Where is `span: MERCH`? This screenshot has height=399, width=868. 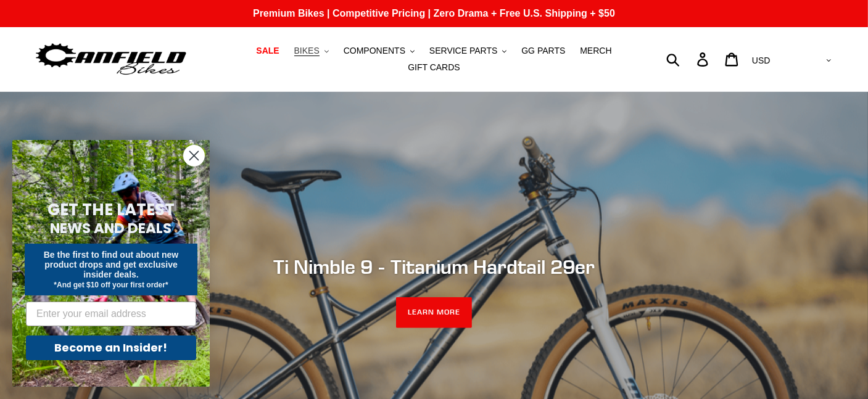 span: MERCH is located at coordinates (595, 51).